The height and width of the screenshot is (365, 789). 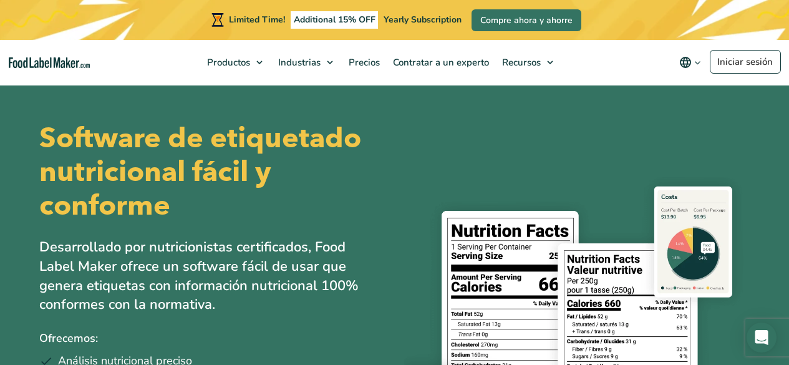 What do you see at coordinates (363, 62) in the screenshot?
I see `span: Precios` at bounding box center [363, 62].